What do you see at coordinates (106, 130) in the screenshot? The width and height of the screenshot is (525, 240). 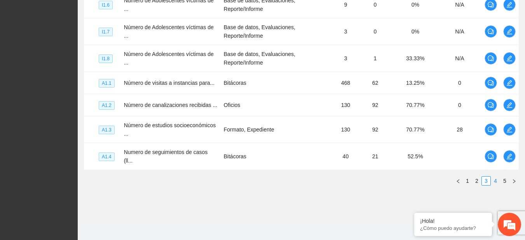 I see `span: A1.3` at bounding box center [106, 130].